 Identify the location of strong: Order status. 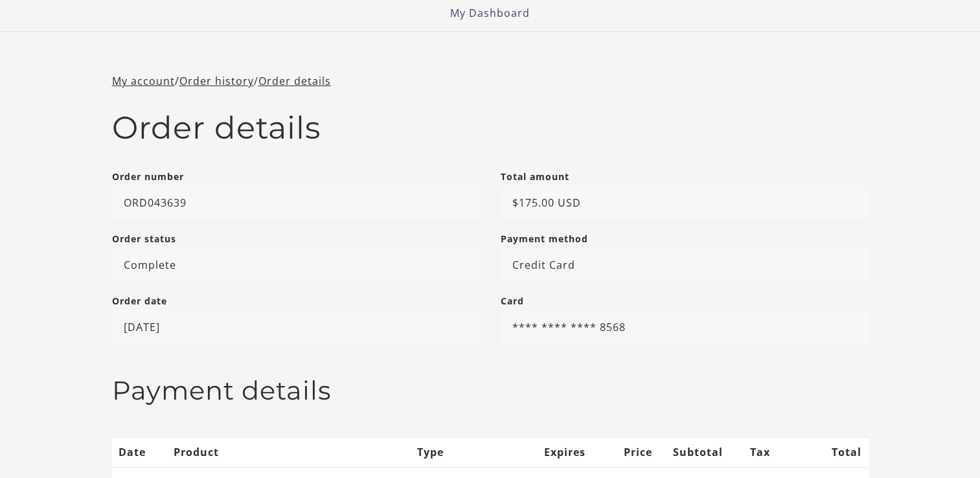
(144, 238).